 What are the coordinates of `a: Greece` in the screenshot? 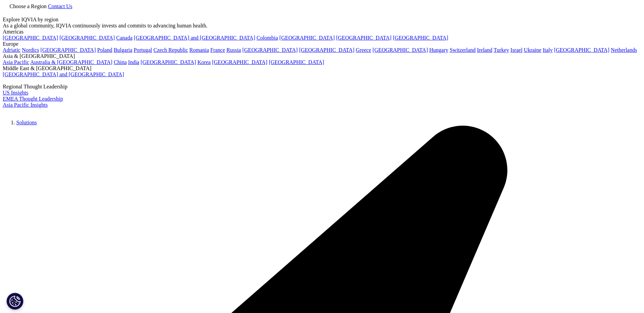 It's located at (363, 50).